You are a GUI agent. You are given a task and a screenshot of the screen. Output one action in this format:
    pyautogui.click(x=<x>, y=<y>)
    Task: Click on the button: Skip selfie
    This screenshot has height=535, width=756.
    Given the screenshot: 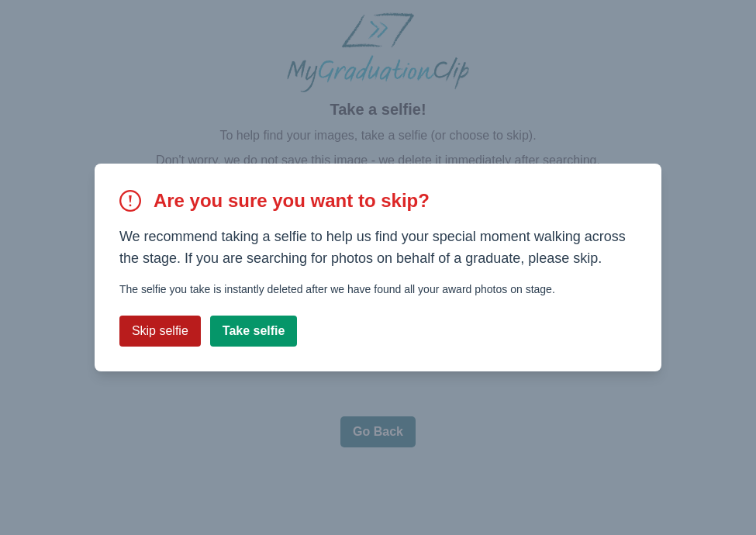 What is the action you would take?
    pyautogui.click(x=160, y=331)
    